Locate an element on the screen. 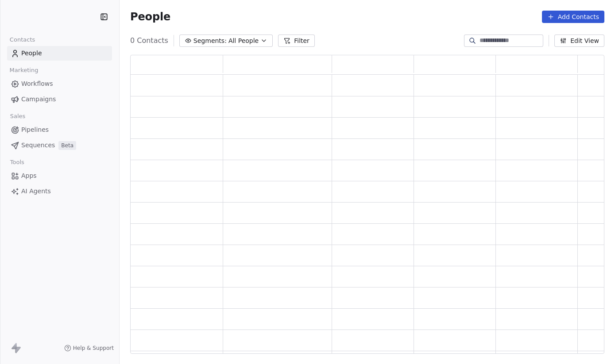  button: Edit View is located at coordinates (580, 40).